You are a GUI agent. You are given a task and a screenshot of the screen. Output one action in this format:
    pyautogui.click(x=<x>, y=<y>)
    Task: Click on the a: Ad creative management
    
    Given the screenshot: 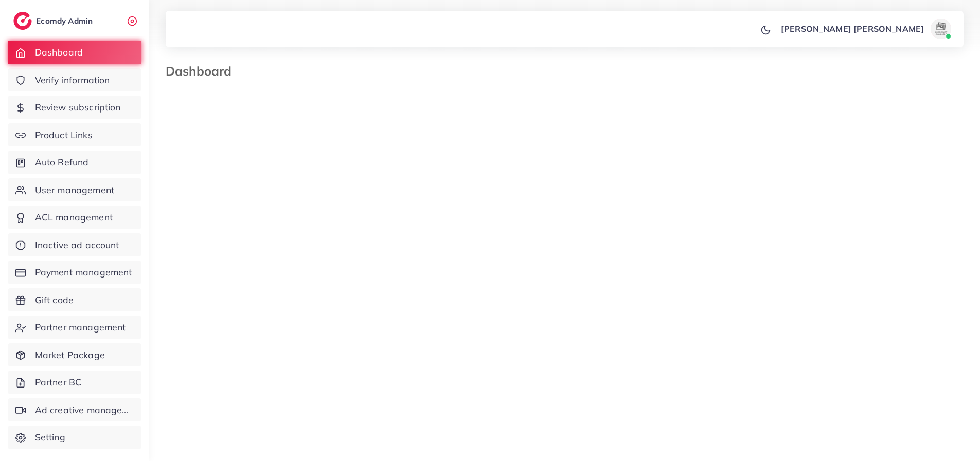 What is the action you would take?
    pyautogui.click(x=75, y=411)
    